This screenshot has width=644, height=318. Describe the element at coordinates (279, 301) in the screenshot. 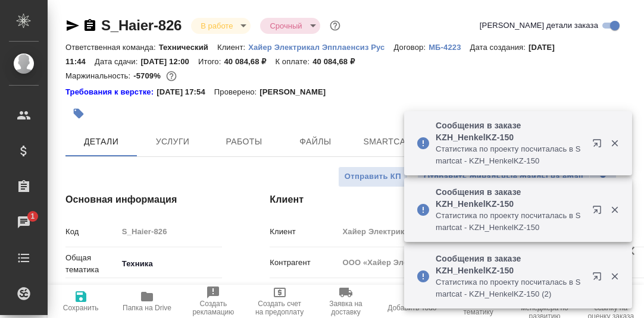

I see `button: Создать счет на предоплату` at that location.